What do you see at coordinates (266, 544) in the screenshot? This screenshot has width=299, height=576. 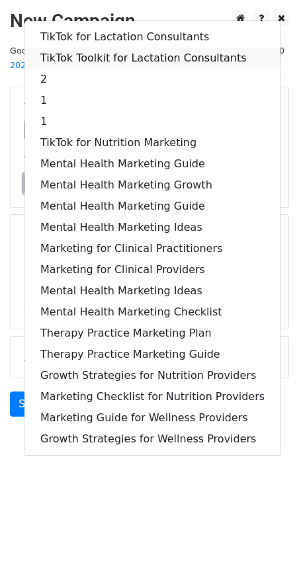 I see `div: Chat Widget` at bounding box center [266, 544].